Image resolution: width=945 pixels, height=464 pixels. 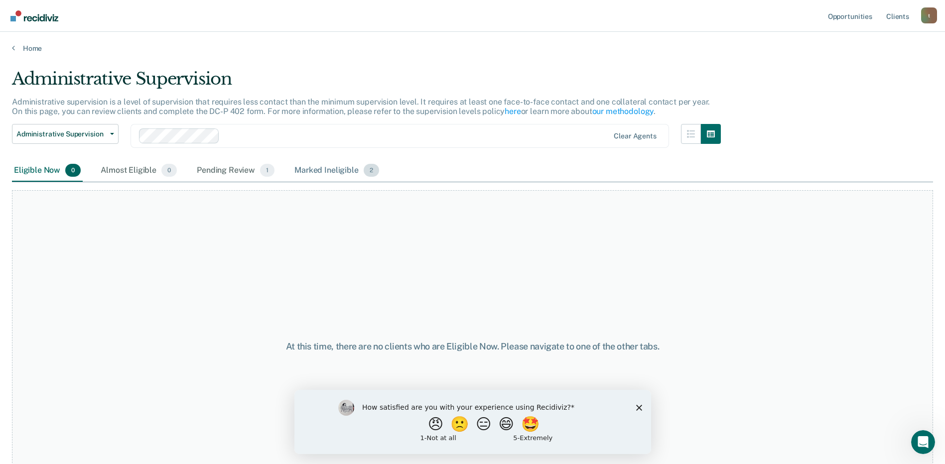 I want to click on div: Administrative Supervision, so click(x=366, y=83).